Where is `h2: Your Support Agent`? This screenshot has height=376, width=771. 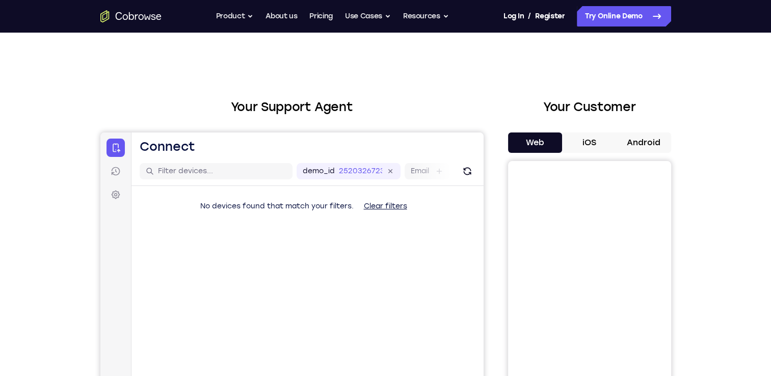 h2: Your Support Agent is located at coordinates (292, 107).